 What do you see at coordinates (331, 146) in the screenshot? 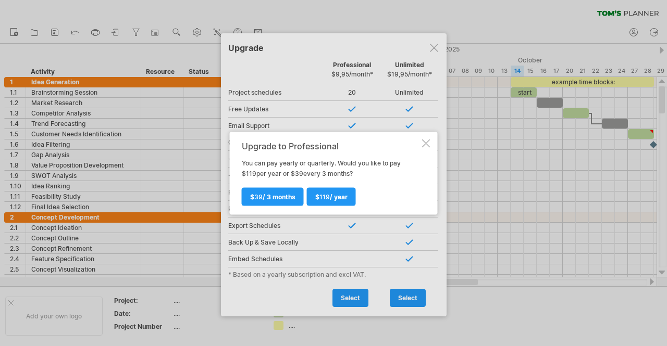
I see `div: Upgrade to Professional` at bounding box center [331, 146].